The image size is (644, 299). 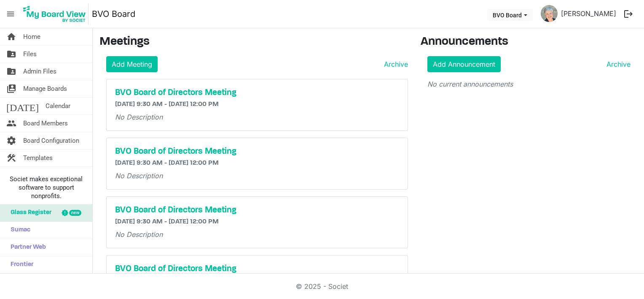 What do you see at coordinates (464, 64) in the screenshot?
I see `a: Add Announcement` at bounding box center [464, 64].